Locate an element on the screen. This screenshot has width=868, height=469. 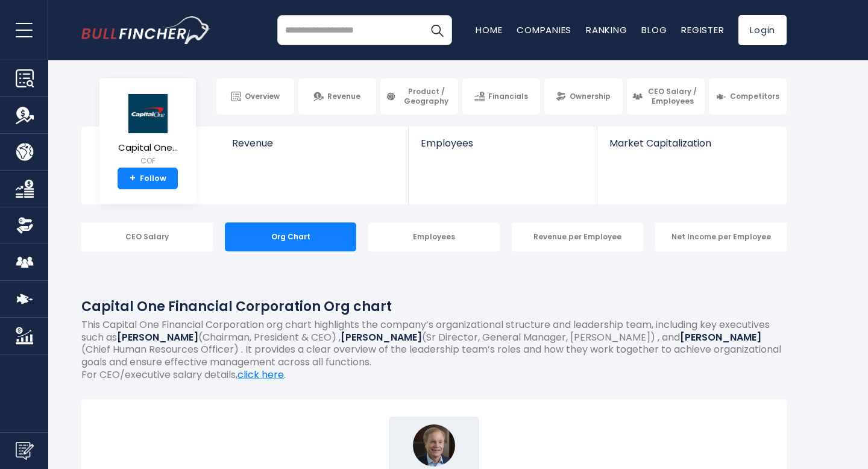
span: Capital One... is located at coordinates (148, 148).